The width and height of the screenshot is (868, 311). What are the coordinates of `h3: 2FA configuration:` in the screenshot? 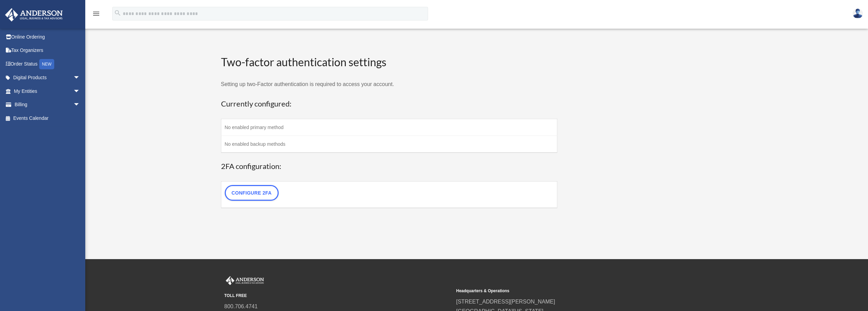 It's located at (389, 166).